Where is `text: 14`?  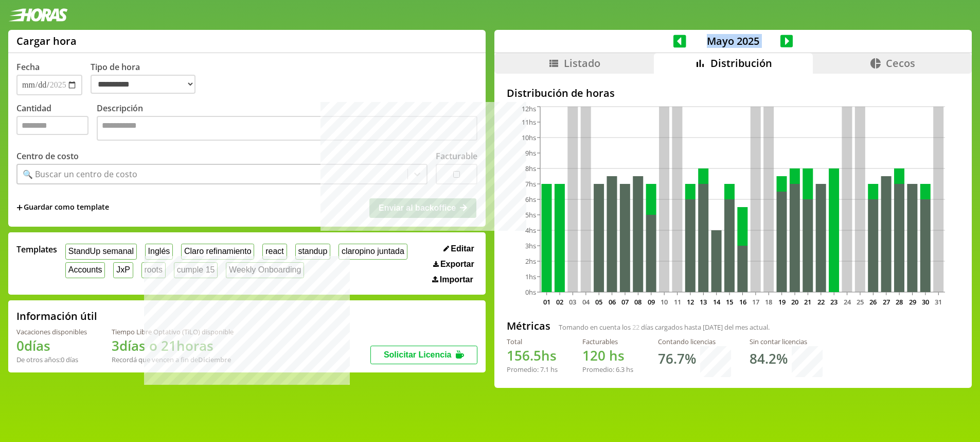
text: 14 is located at coordinates (717, 301).